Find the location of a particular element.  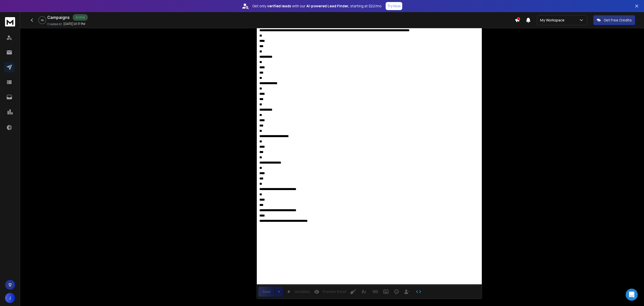

span: Preview Email is located at coordinates (334, 291).